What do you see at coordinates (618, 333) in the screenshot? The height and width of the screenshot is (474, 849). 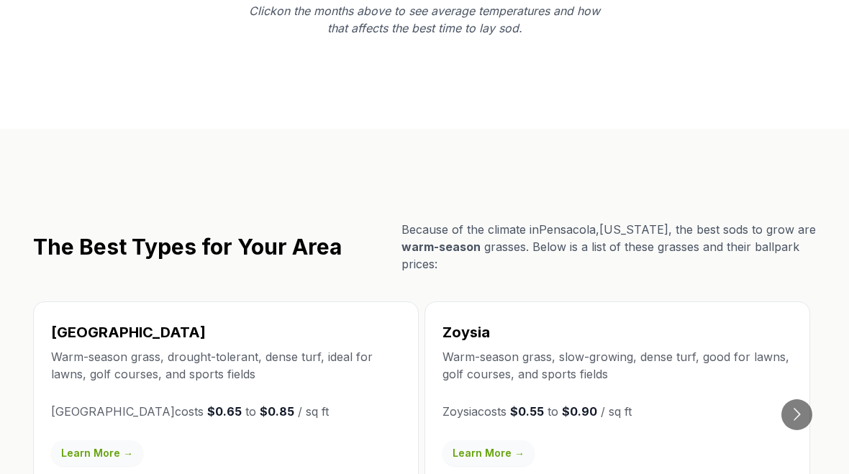 I see `h3: Zoysia` at bounding box center [618, 333].